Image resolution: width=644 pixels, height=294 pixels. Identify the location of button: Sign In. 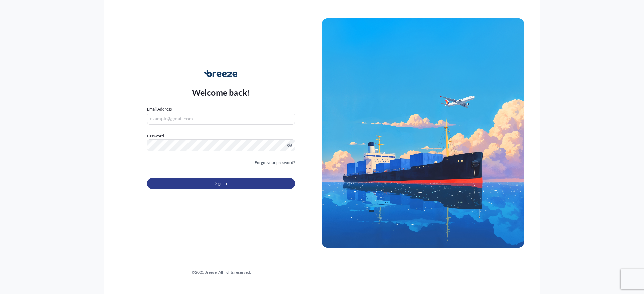
(221, 184).